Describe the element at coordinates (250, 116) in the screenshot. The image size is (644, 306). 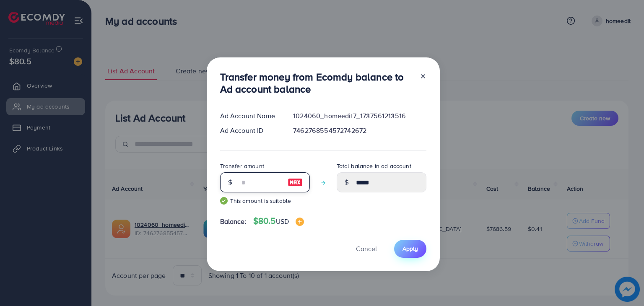
I see `div: Ad Account Name` at that location.